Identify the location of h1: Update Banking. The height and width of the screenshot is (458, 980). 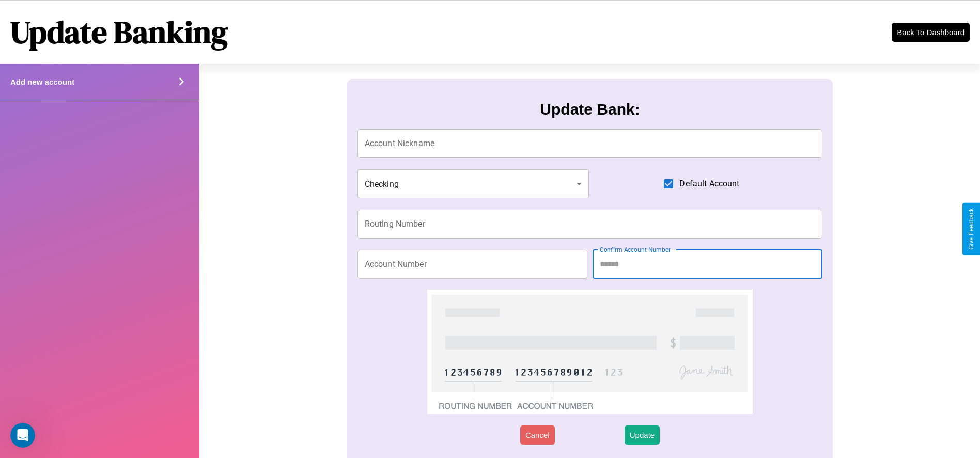
(119, 32).